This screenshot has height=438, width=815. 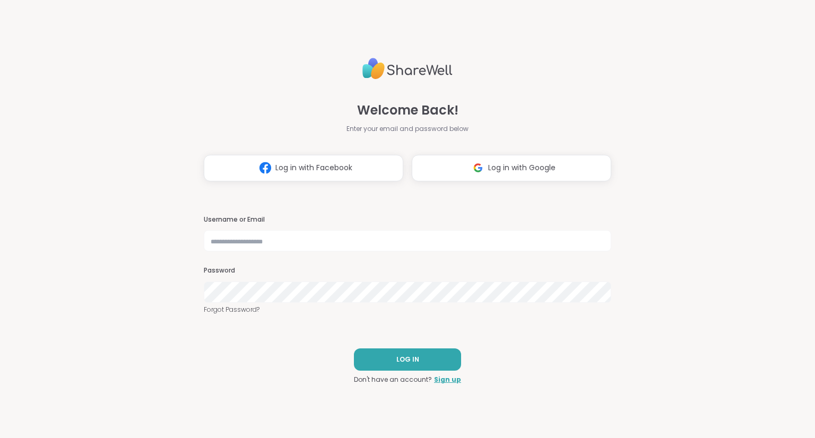 What do you see at coordinates (447, 380) in the screenshot?
I see `a: Sign up` at bounding box center [447, 380].